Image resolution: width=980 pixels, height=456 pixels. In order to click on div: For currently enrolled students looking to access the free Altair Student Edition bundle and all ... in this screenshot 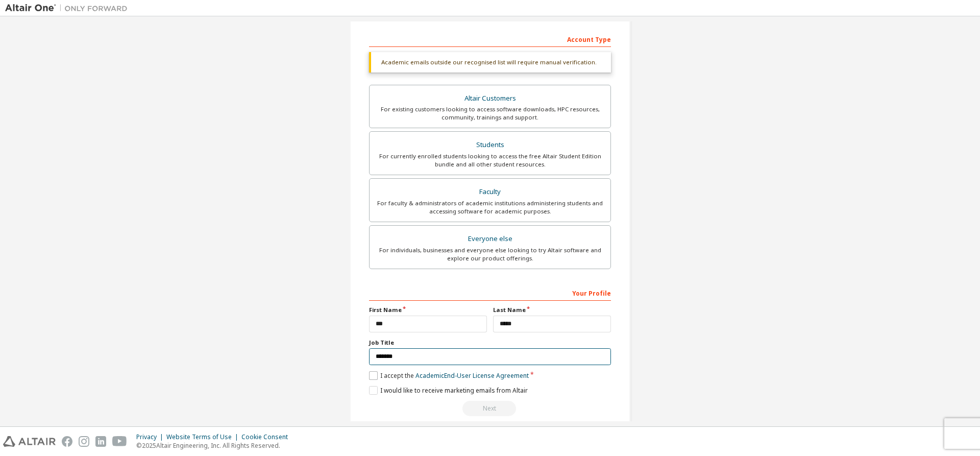, I will do `click(490, 160)`.